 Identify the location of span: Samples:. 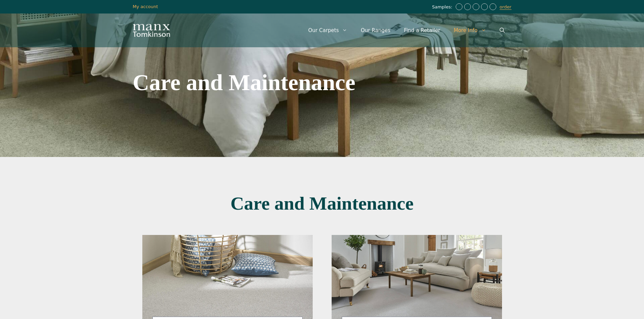
(443, 7).